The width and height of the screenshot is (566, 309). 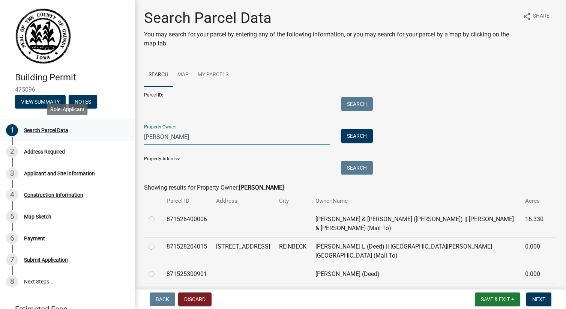 What do you see at coordinates (38, 217) in the screenshot?
I see `div: Map Sketch` at bounding box center [38, 217].